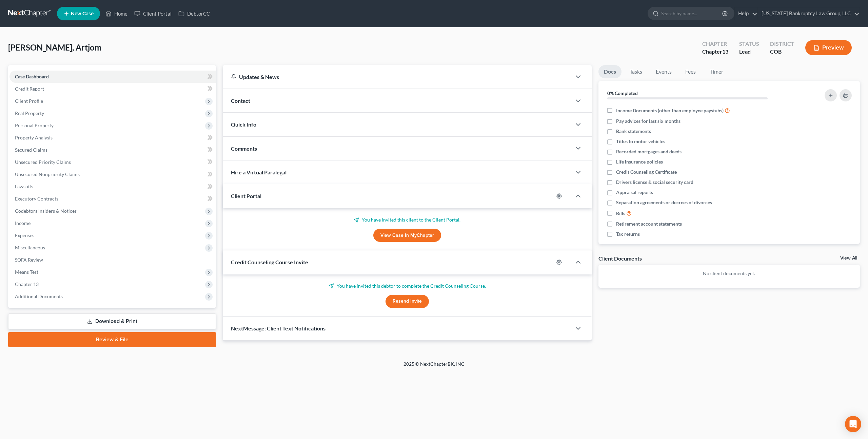  I want to click on span: Drivers license & social security card, so click(655, 182).